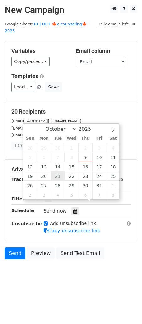  Describe the element at coordinates (116, 24) in the screenshot. I see `span: Daily emails left: 30` at that location.